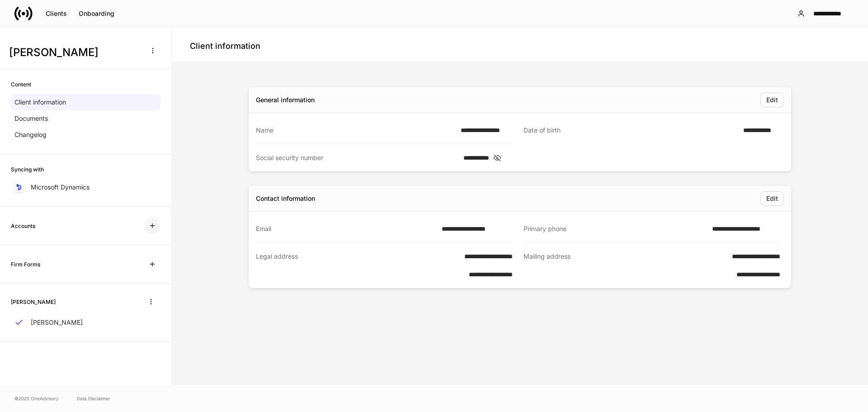  What do you see at coordinates (356, 130) in the screenshot?
I see `div: Name` at bounding box center [356, 130].